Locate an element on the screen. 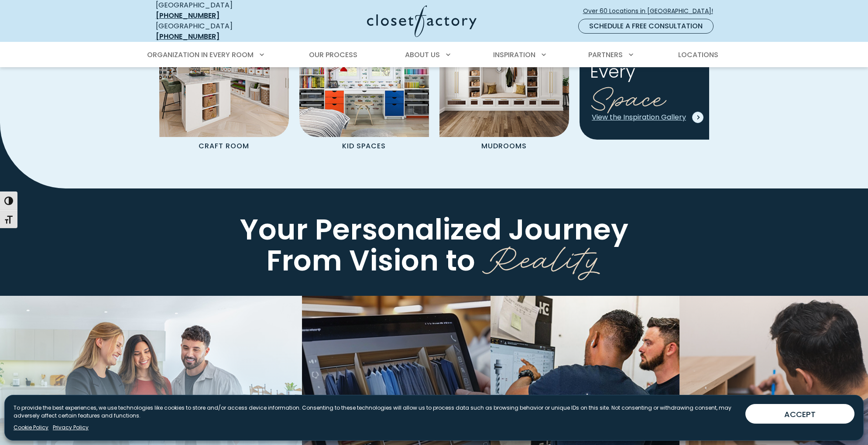  img: Custom craft room is located at coordinates (224, 72).